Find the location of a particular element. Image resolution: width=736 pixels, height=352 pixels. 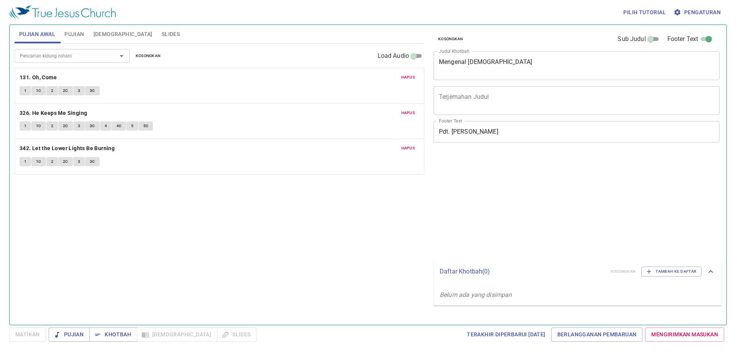

button: 3c is located at coordinates (92, 126).